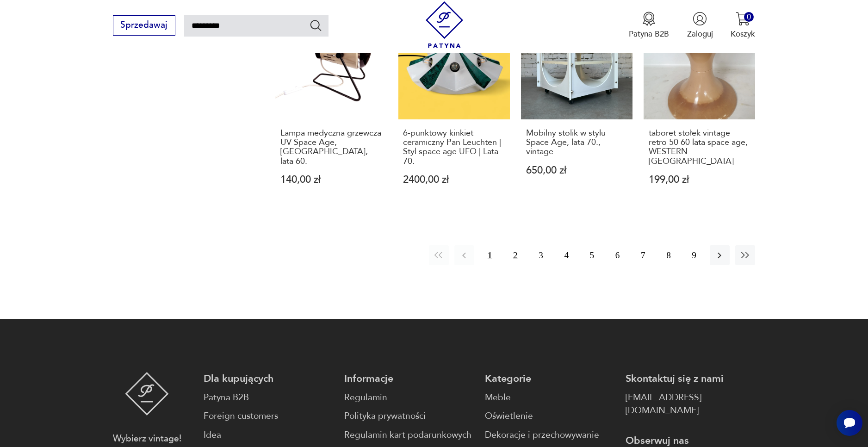  What do you see at coordinates (550, 379) in the screenshot?
I see `p: Kategorie` at bounding box center [550, 379].